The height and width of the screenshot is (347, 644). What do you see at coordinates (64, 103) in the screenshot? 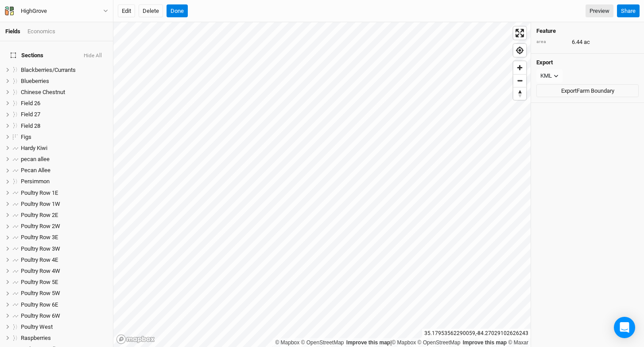
I see `div: Field 26` at bounding box center [64, 103].